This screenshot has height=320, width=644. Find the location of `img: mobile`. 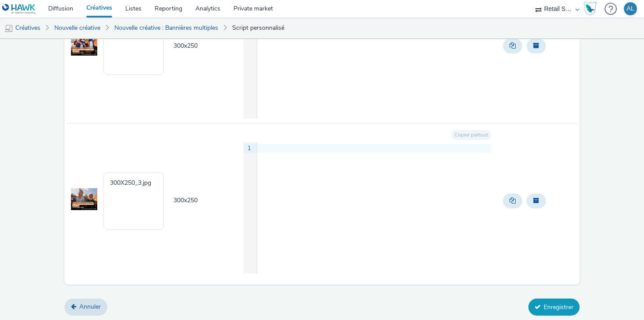

img: mobile is located at coordinates (9, 28).